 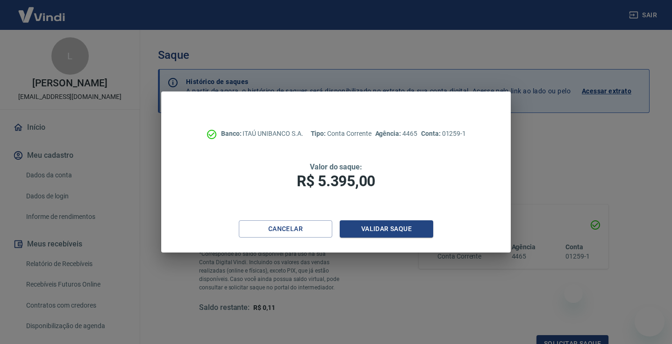 I want to click on span: Valor do saque:, so click(x=336, y=167).